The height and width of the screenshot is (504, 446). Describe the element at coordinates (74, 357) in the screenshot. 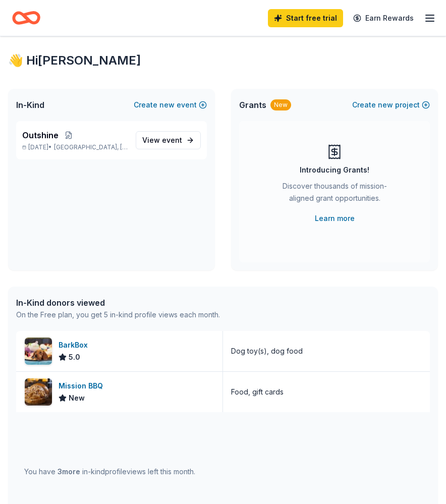

I see `span: 5.0` at that location.